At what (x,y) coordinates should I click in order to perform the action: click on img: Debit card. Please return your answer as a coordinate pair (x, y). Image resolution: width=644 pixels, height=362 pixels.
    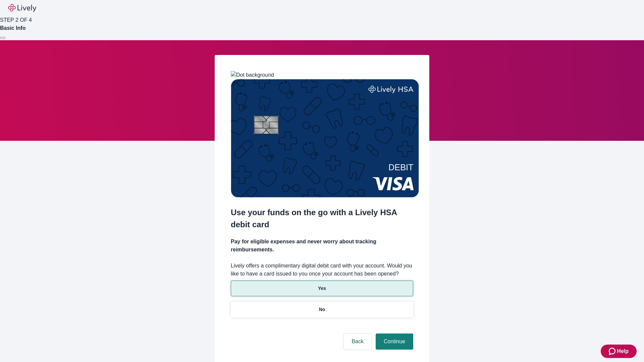
    Looking at the image, I should click on (325, 138).